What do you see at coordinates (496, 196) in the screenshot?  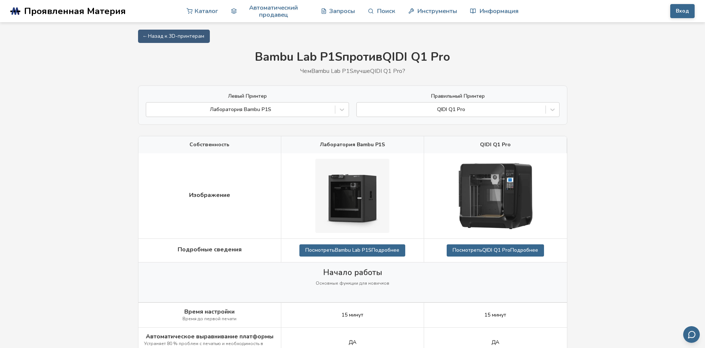 I see `img: QIDI Q1 Pro` at bounding box center [496, 196].